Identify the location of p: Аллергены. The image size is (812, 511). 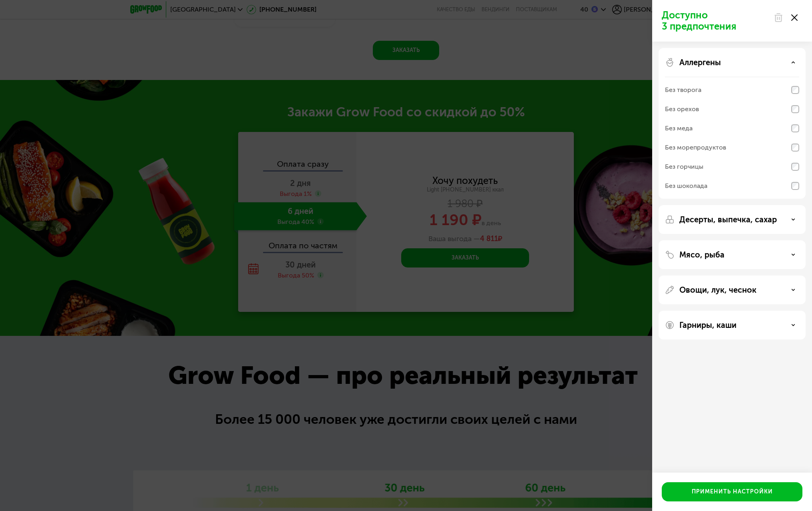
(700, 62).